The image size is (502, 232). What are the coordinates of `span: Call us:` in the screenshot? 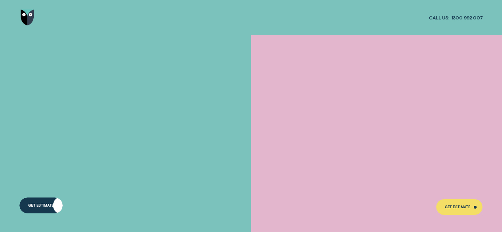 It's located at (440, 18).